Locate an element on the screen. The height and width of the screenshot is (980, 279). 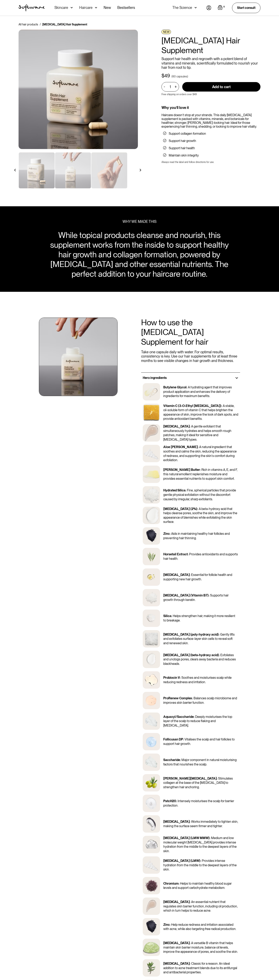
p: A beta-hydroxy acid that helps cleanse pores, soothe the skin, and improve the appearance of blem... is located at coordinates (200, 516).